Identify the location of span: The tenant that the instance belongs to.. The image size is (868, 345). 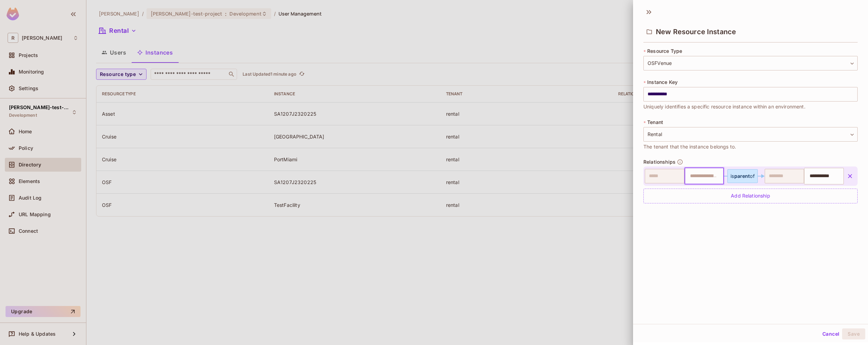
(690, 146).